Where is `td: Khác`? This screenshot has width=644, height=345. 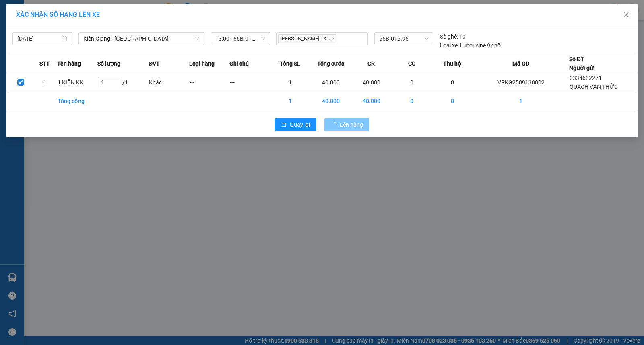 td: Khác is located at coordinates (168, 82).